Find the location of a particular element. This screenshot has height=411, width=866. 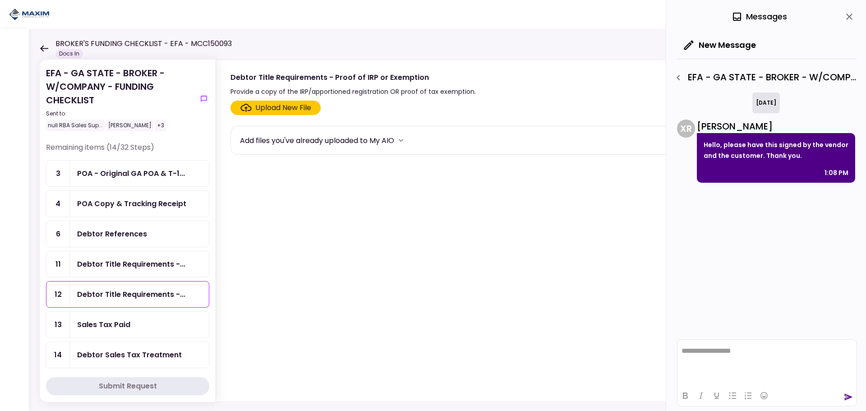

div: 12 is located at coordinates (58, 294).